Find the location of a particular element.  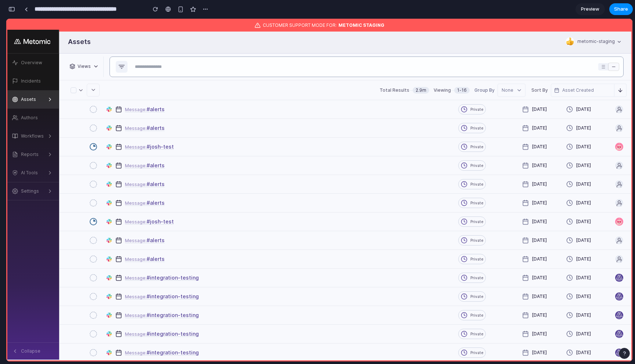

div: Viewing is located at coordinates (436, 72).